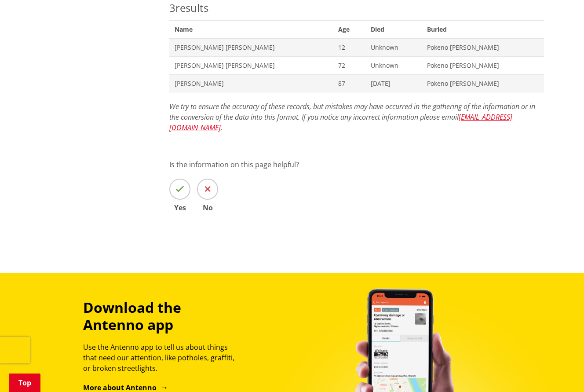 This screenshot has height=392, width=584. Describe the element at coordinates (394, 29) in the screenshot. I see `span: Died` at that location.